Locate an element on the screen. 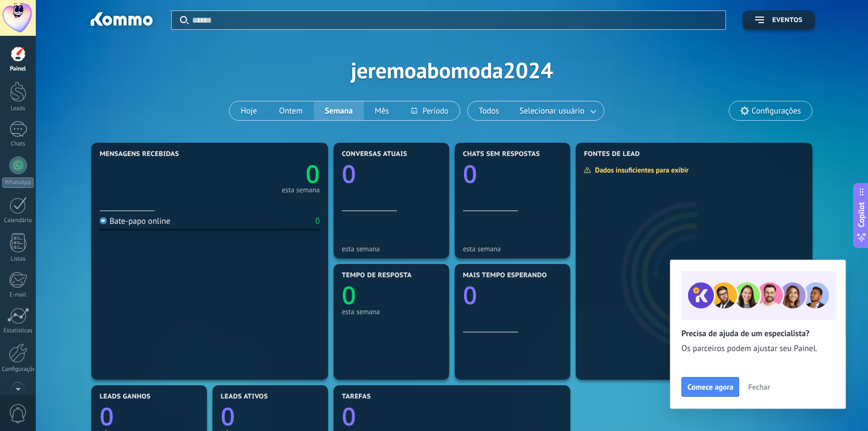 This screenshot has height=431, width=868. span: Mensagens recebidas is located at coordinates (139, 155).